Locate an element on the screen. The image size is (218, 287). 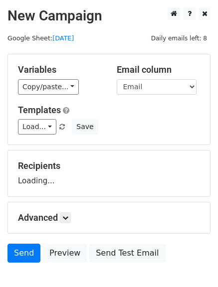
h2: New Campaign is located at coordinates (109, 16).